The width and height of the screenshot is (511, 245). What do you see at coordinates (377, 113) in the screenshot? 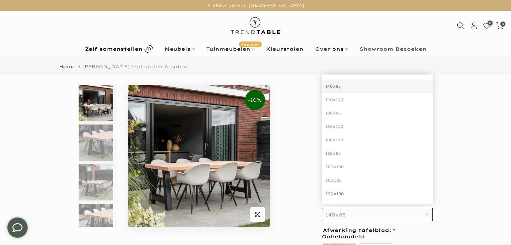
I see `div: 160x85` at bounding box center [377, 113].